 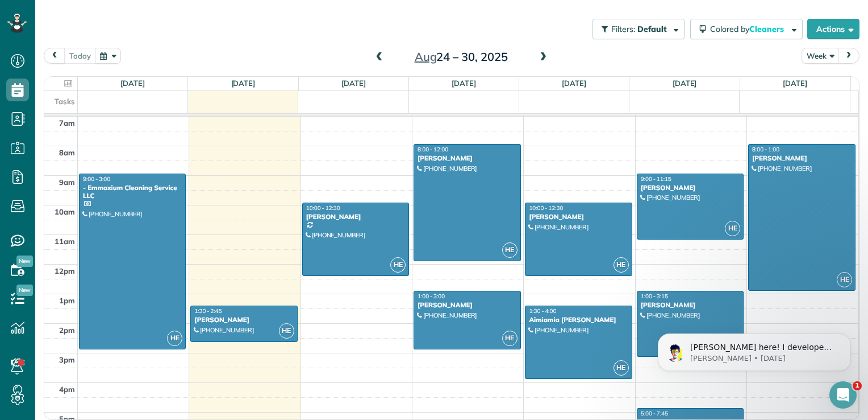 What do you see at coordinates (80, 56) in the screenshot?
I see `button: today` at bounding box center [80, 56].